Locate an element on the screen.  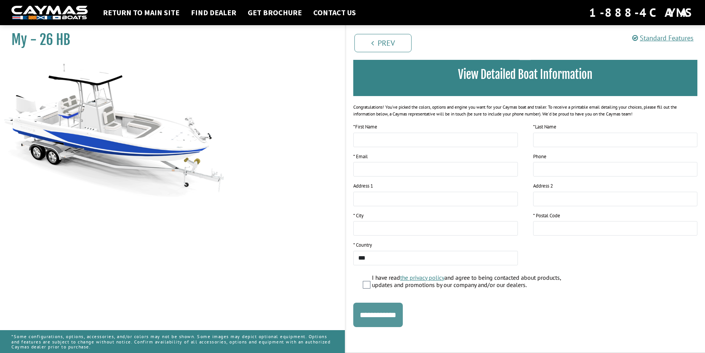
a: Prev is located at coordinates (383, 43).